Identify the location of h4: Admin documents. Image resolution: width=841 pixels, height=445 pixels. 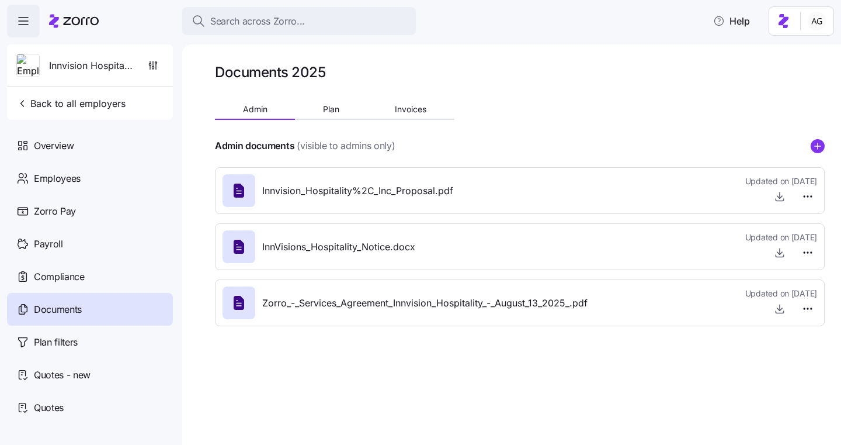
(255, 145).